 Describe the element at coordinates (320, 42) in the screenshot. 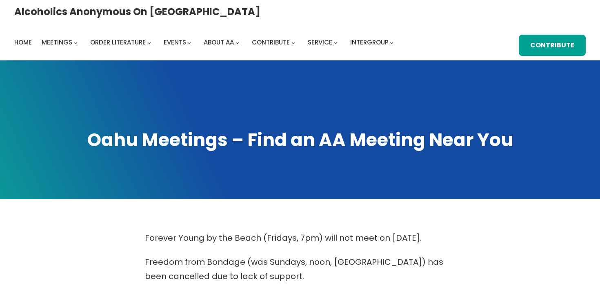

I see `span: Service` at that location.